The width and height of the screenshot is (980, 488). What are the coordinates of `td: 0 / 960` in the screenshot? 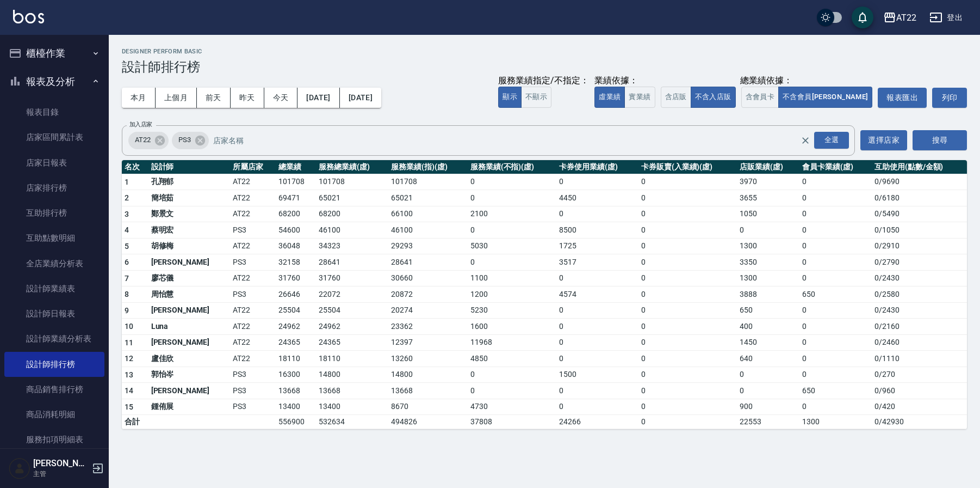 It's located at (919, 391).